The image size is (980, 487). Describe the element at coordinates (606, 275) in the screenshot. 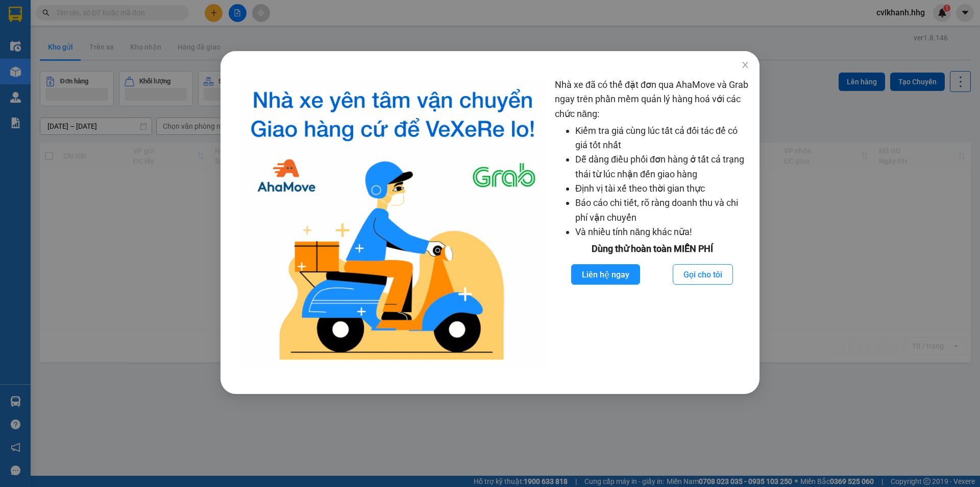

I see `button: Liên hệ ngay` at that location.